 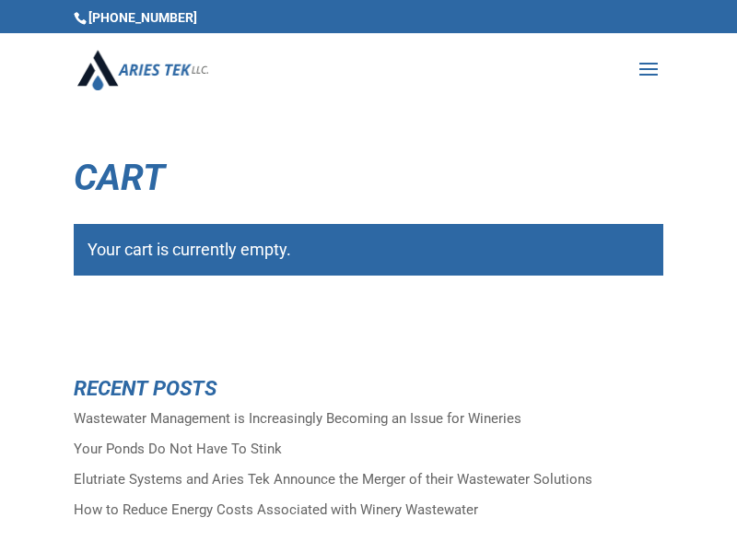 What do you see at coordinates (178, 449) in the screenshot?
I see `a: Your Ponds Do Not Have To Stink` at bounding box center [178, 449].